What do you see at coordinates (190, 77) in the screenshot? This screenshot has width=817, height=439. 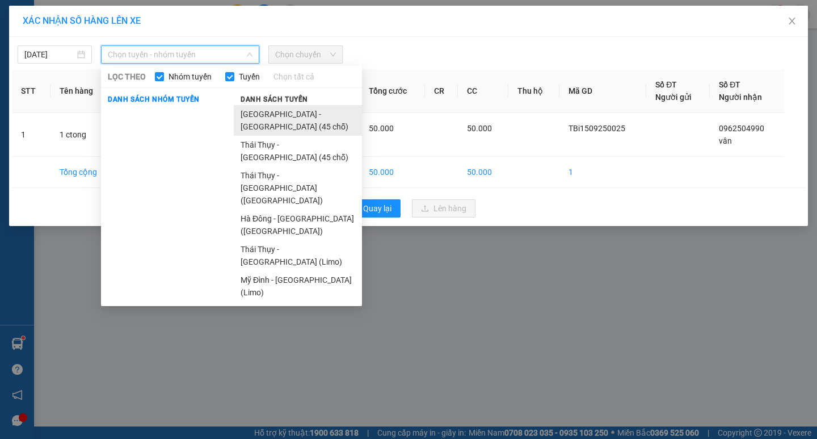 I see `span: Nhóm tuyến` at bounding box center [190, 77].